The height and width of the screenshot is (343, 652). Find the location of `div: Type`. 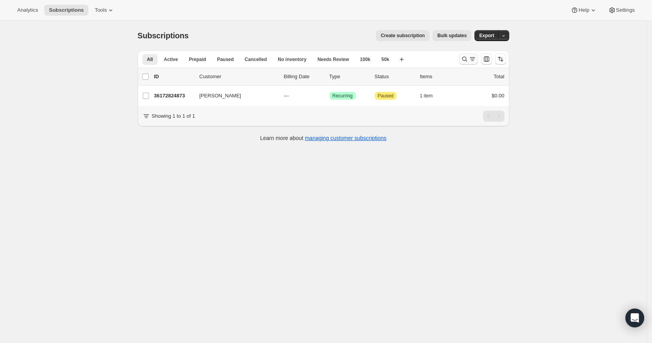

div: Type is located at coordinates (349, 77).